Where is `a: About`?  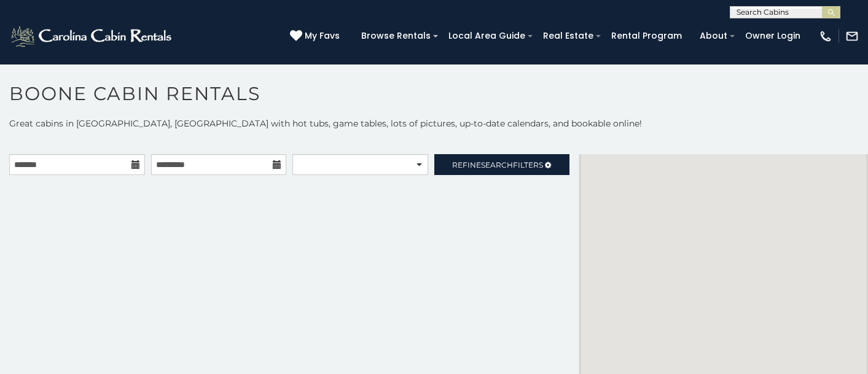
a: About is located at coordinates (713, 35).